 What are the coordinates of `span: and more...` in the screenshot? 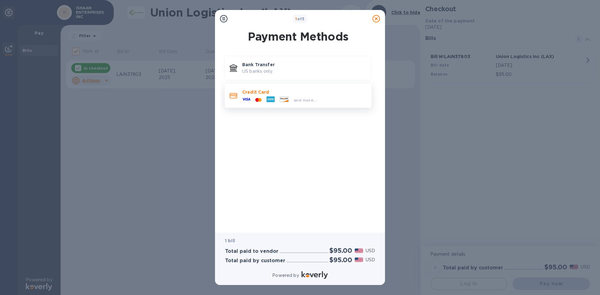 It's located at (305, 100).